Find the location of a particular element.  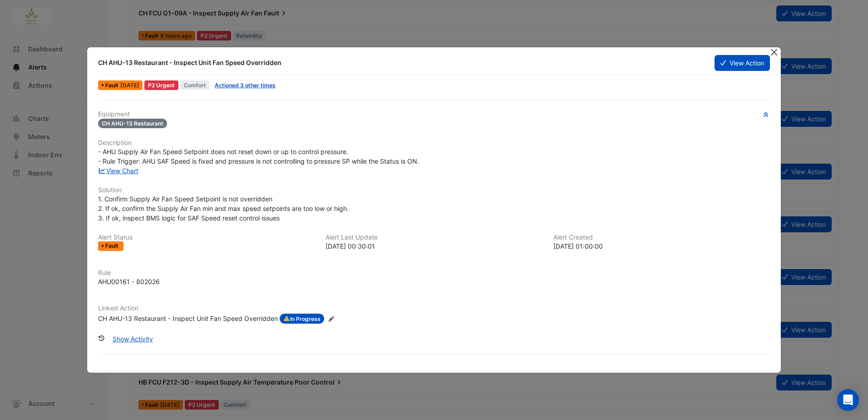

div: Open Intercom Messenger is located at coordinates (848, 400).